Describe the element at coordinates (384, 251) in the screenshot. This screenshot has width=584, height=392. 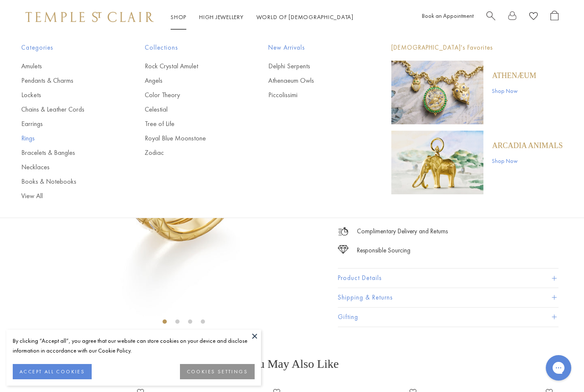
I see `div: Responsible Sourcing` at that location.